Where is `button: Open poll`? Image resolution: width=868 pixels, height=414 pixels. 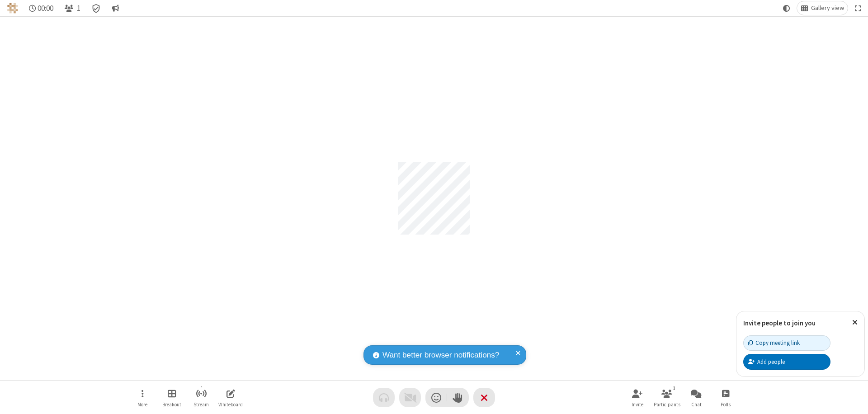
button: Open poll is located at coordinates (726, 397).